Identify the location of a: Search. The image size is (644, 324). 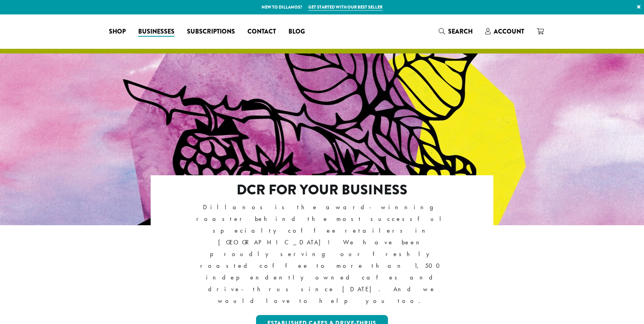
(455, 32).